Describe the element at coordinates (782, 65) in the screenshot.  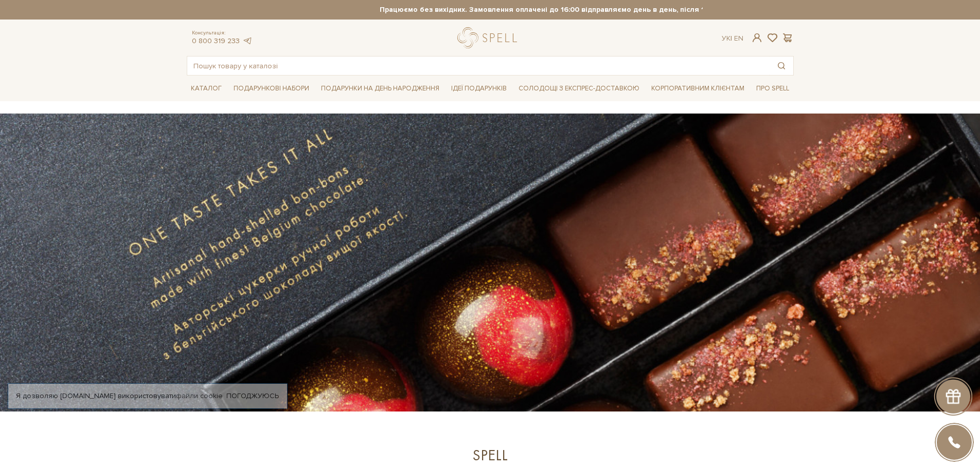
I see `button: Пошук товару у каталозі` at that location.